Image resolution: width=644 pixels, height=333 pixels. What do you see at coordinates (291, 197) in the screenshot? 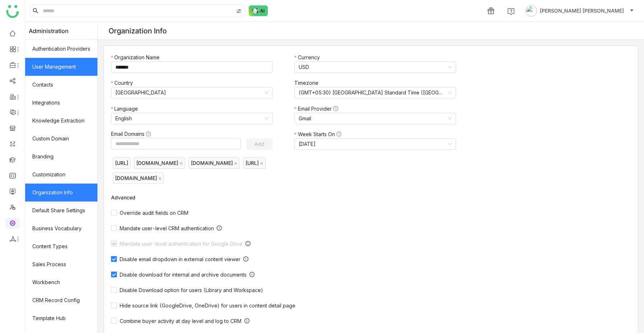
I see `div: Advanced` at bounding box center [291, 197].